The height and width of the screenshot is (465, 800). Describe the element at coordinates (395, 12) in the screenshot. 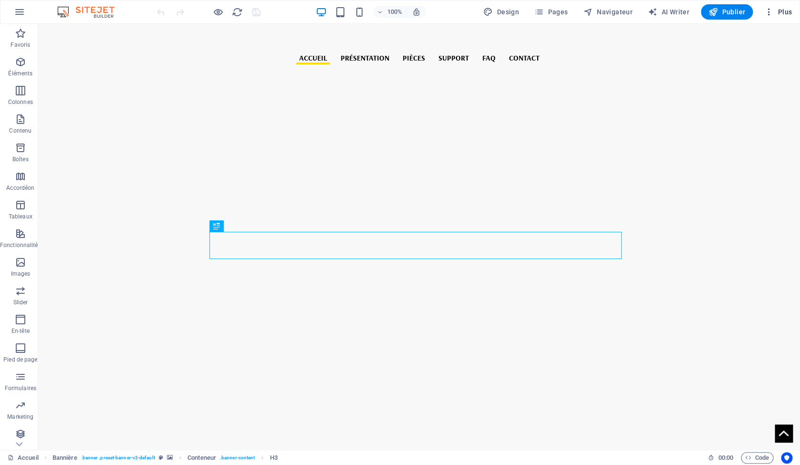

I see `h6: 100%` at that location.